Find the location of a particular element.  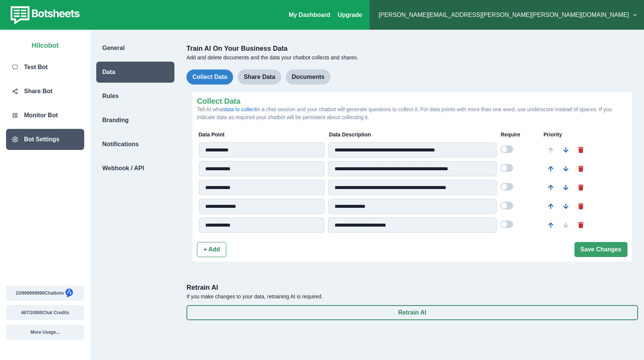

button: Collect Data is located at coordinates (210, 77).